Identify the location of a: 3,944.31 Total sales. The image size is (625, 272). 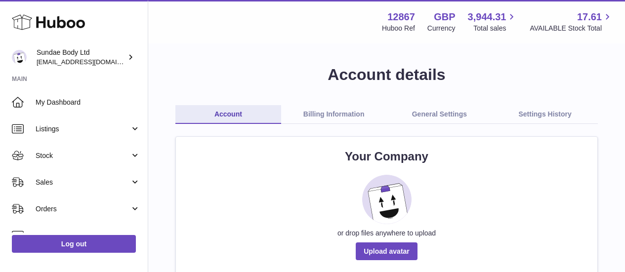
(492, 22).